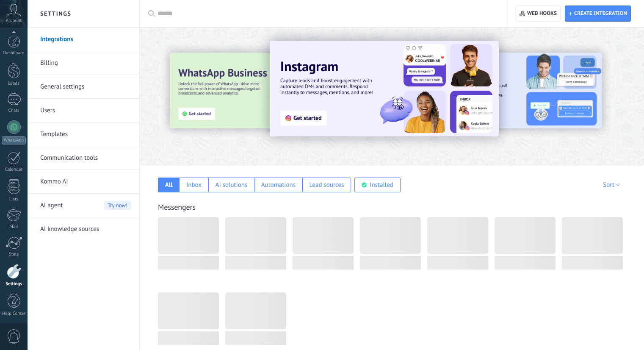  What do you see at coordinates (278, 185) in the screenshot?
I see `div: Automations` at bounding box center [278, 185].